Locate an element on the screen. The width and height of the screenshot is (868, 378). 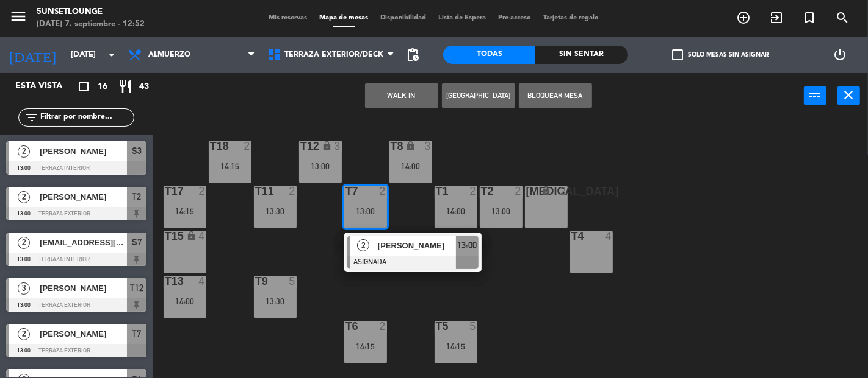
span: 13:00 is located at coordinates (467, 246).